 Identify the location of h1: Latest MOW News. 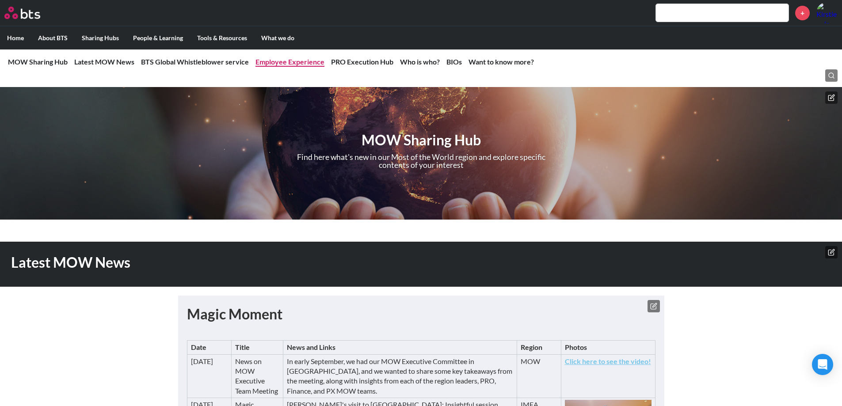
(298, 263).